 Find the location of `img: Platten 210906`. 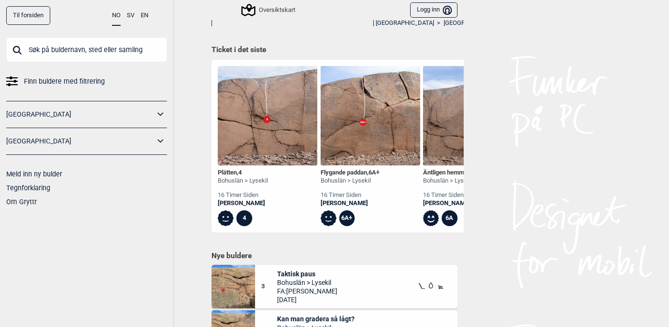

img: Platten 210906 is located at coordinates (268, 116).